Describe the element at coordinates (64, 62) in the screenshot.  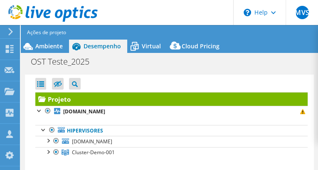
I see `h1: OST Teste_2025` at that location.